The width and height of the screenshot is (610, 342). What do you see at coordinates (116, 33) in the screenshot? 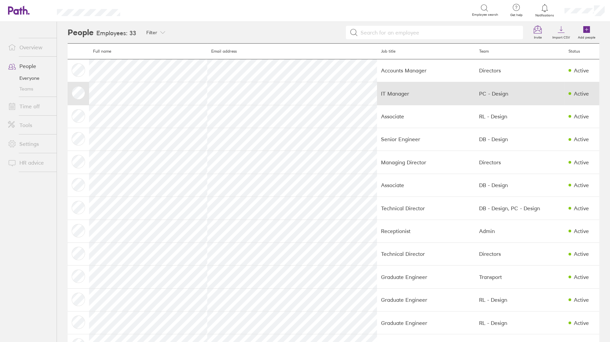
I see `h3: Employees: 33` at bounding box center [116, 33].